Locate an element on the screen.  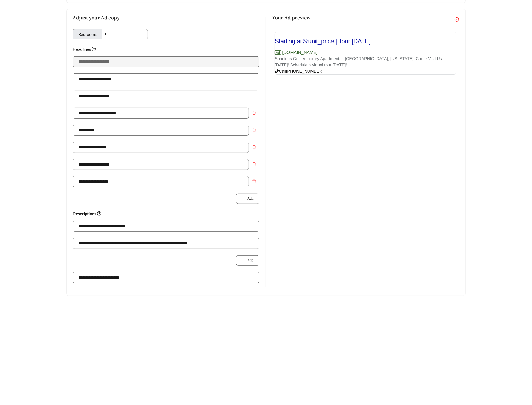
span: phone is located at coordinates (277, 71).